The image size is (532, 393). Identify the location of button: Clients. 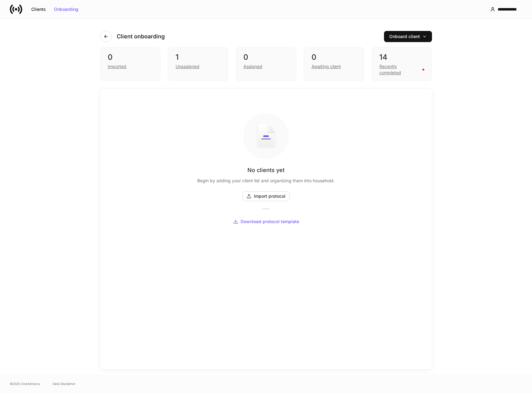
(39, 9).